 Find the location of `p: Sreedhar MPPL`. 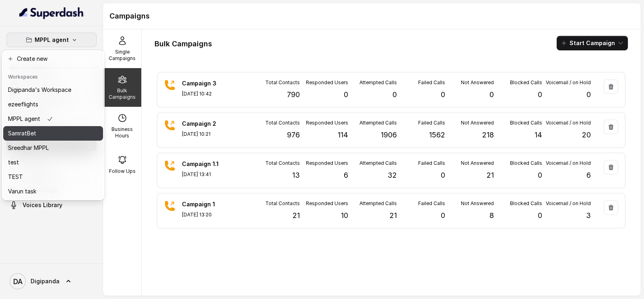

p: Sreedhar MPPL is located at coordinates (29, 148).